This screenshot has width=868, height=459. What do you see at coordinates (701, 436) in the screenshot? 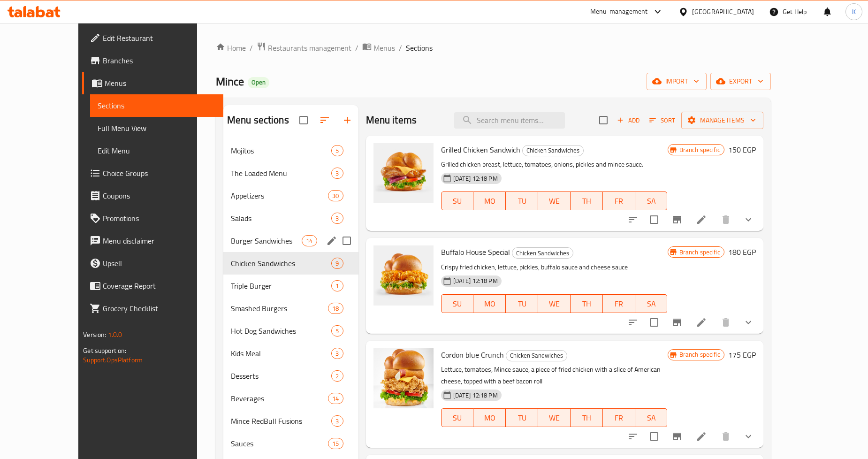
I see `a: Edit menu item` at bounding box center [701, 436].